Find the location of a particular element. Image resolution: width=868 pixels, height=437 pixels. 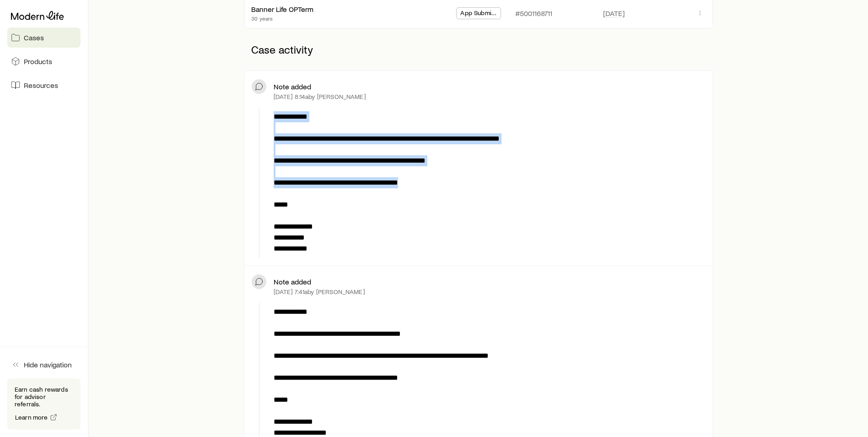

a: Resources is located at coordinates (44, 85).